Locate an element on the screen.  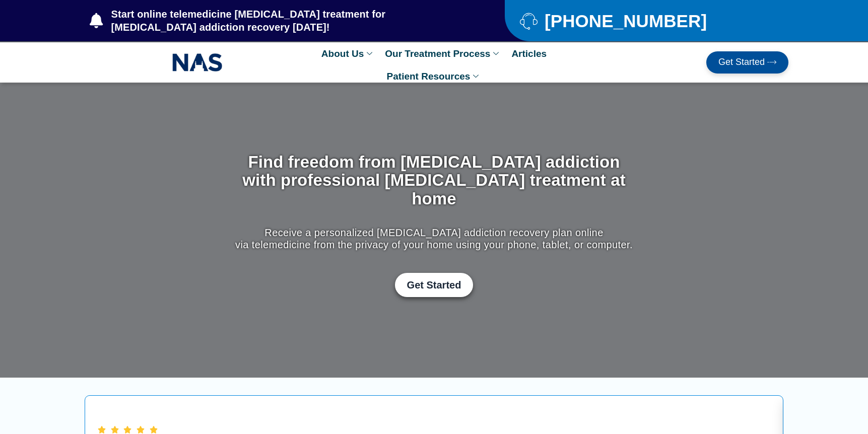
img: NAS_email_signature-removebg-preview.png is located at coordinates (198, 62).